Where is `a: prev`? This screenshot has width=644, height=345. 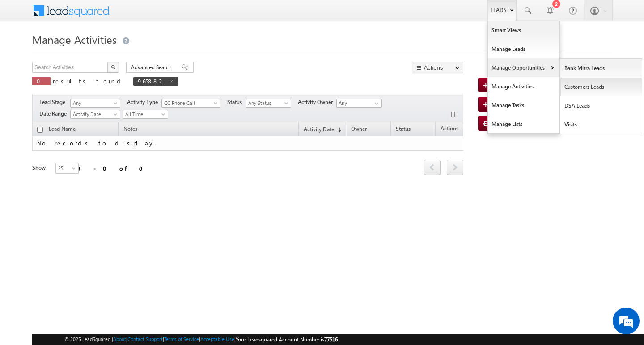 a: prev is located at coordinates (432, 168).